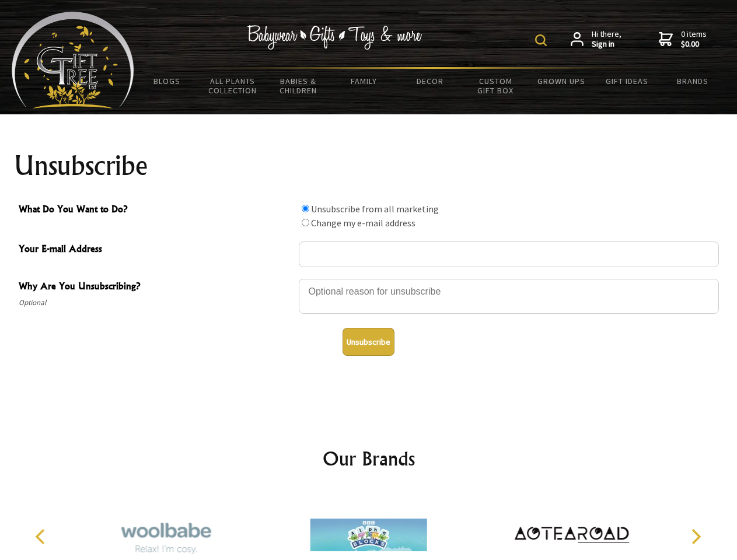  I want to click on strong: $0.00, so click(693, 45).